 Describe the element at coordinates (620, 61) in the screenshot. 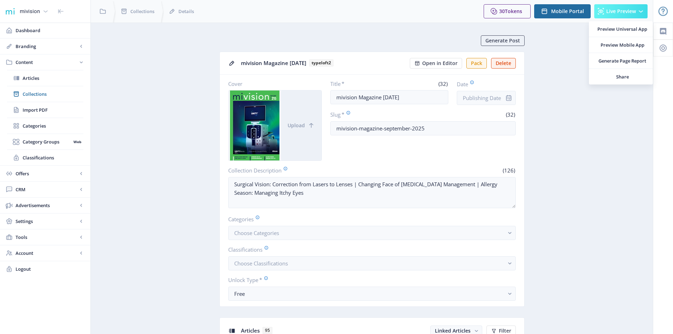

I see `a: Generate Page Report` at that location.